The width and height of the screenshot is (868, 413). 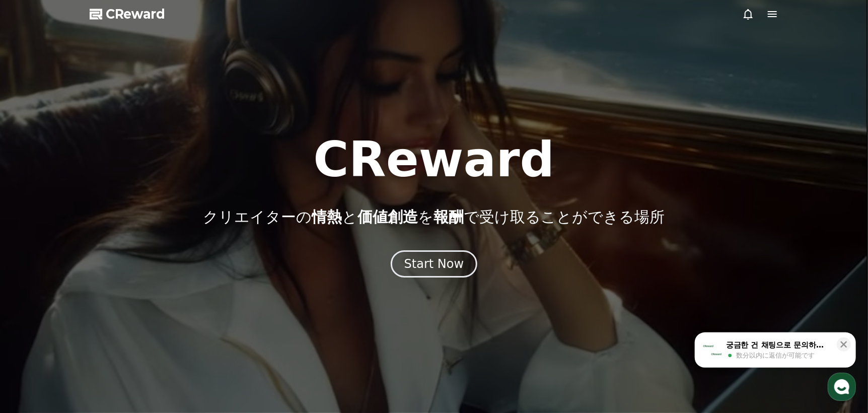 What do you see at coordinates (35, 332) in the screenshot?
I see `a: ホーム` at bounding box center [35, 332].